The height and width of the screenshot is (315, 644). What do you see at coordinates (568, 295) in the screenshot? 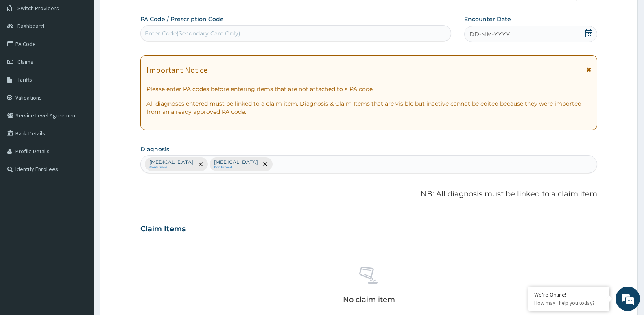
I see `div: We're Online!` at bounding box center [568, 295].